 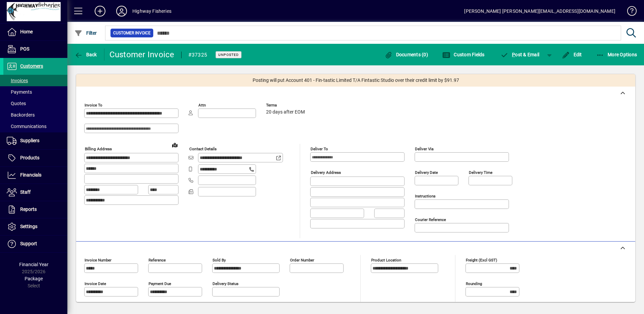 I want to click on span: Financials, so click(x=31, y=175).